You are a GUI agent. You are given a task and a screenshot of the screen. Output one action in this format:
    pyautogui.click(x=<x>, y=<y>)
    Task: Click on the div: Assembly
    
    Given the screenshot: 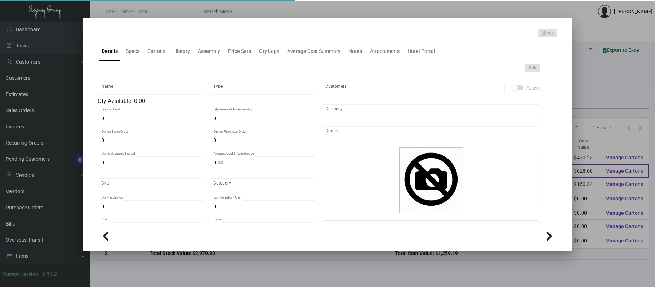 What is the action you would take?
    pyautogui.click(x=209, y=51)
    